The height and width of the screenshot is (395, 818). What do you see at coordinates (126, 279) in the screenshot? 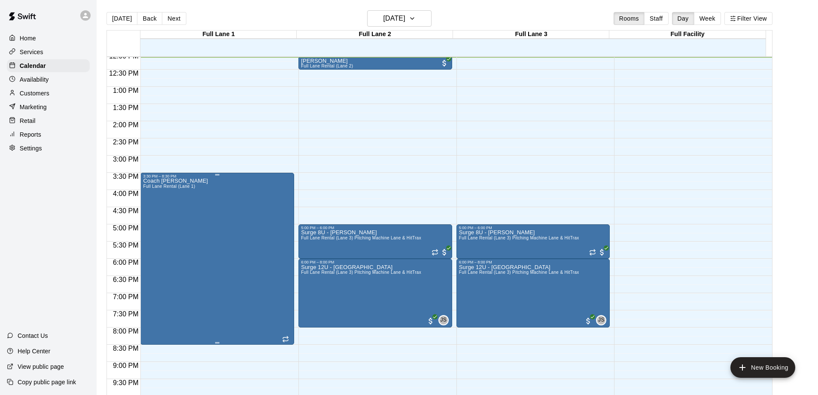
I see `span: 6:30 PM` at bounding box center [126, 279].